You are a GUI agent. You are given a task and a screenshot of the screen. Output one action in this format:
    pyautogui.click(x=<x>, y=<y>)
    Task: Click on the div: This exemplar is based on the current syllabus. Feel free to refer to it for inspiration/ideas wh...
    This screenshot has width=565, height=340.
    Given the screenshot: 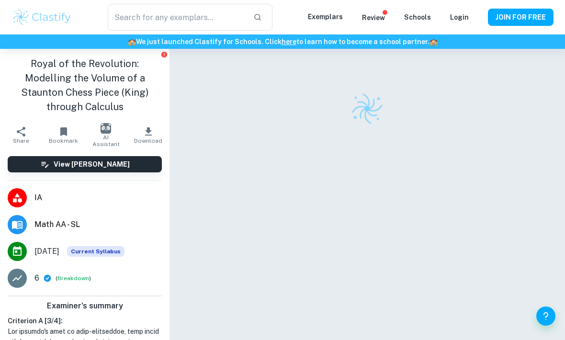 What is the action you would take?
    pyautogui.click(x=96, y=251)
    